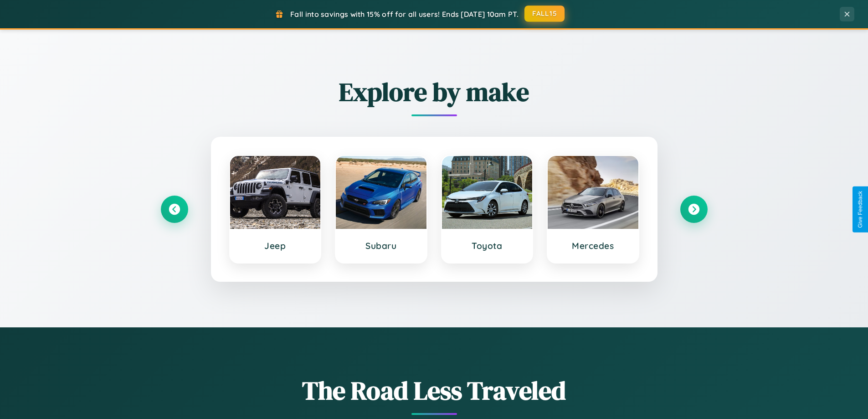 This screenshot has width=868, height=419. I want to click on h1: The Road Less Traveled, so click(434, 390).